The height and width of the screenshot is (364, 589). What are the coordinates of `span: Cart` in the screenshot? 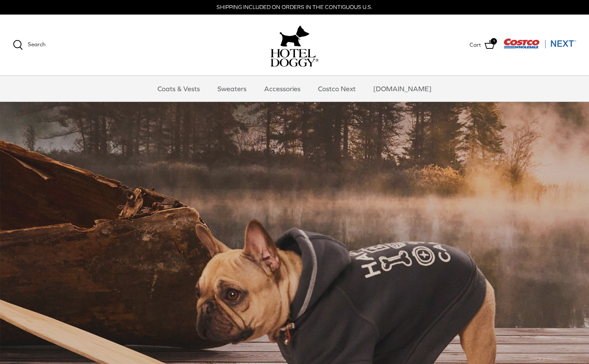 It's located at (475, 45).